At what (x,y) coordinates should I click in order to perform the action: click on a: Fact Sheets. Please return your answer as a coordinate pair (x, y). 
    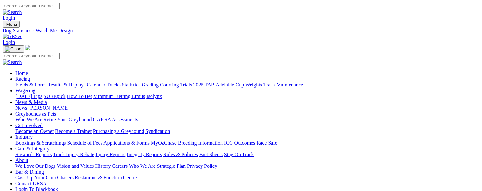
    Looking at the image, I should click on (211, 154).